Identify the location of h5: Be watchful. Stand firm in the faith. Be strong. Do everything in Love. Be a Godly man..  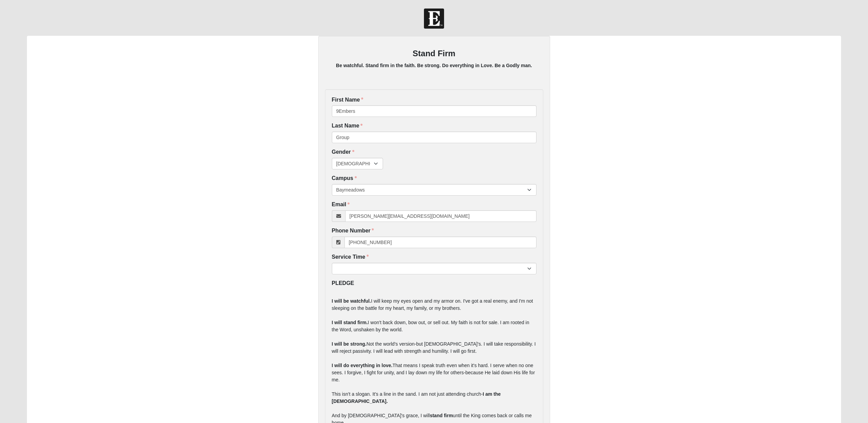
(434, 65).